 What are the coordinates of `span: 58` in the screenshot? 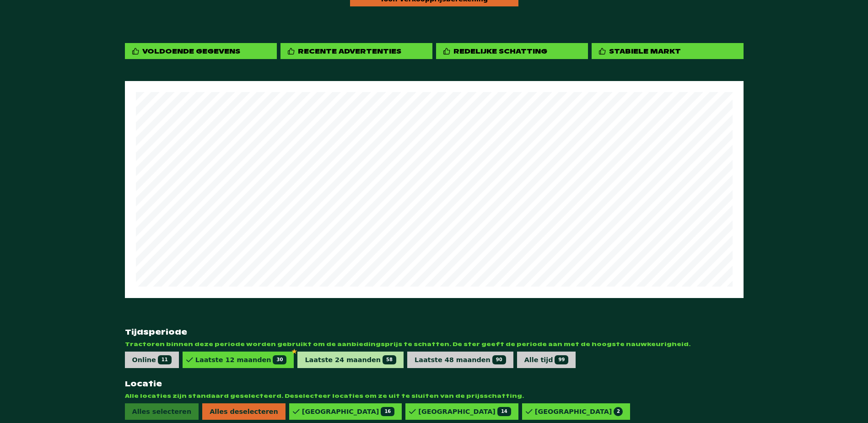 It's located at (390, 360).